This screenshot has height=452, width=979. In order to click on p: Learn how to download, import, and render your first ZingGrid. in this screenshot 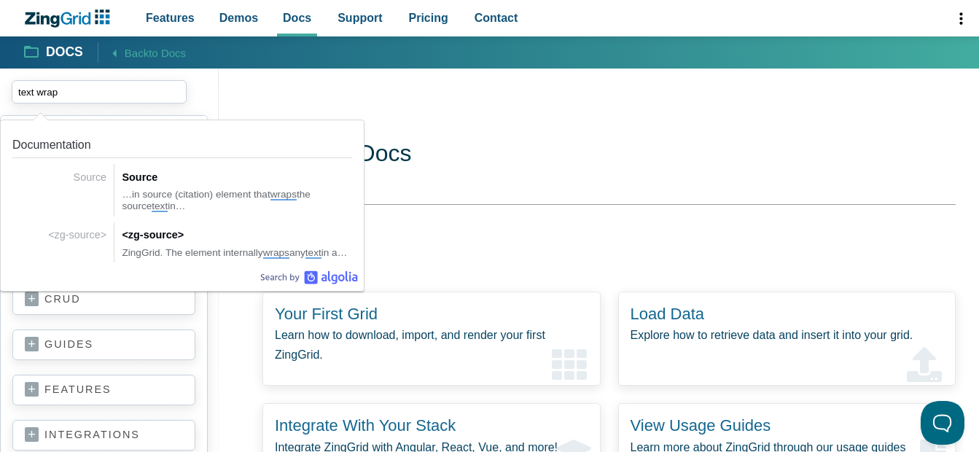, I will do `click(432, 345)`.